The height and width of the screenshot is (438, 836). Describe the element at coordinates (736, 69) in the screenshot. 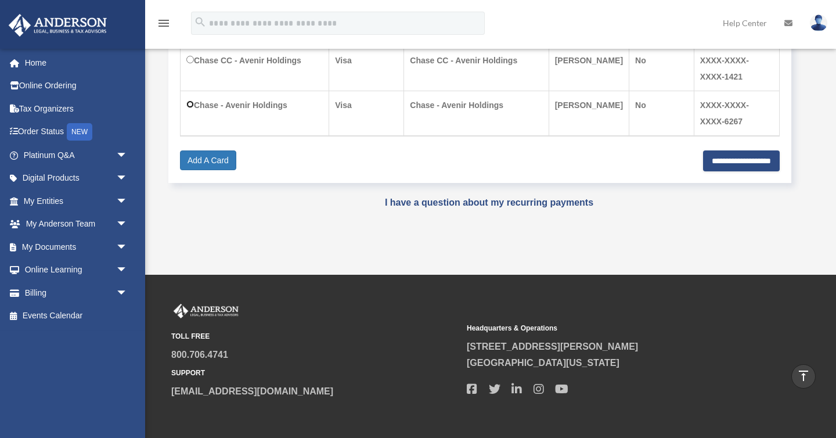

I see `td: XXXX-XXXX-XXXX-1421` at that location.